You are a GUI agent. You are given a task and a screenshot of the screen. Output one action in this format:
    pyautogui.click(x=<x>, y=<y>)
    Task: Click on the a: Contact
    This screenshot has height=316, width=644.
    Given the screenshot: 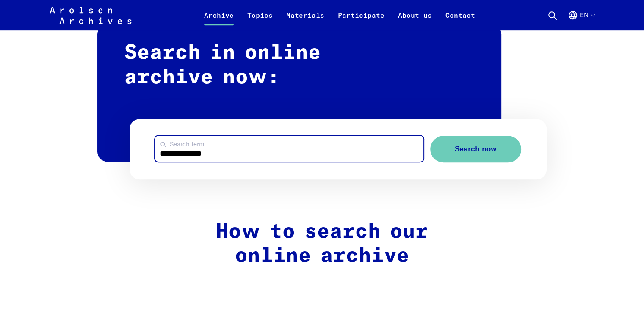 What is the action you would take?
    pyautogui.click(x=460, y=20)
    